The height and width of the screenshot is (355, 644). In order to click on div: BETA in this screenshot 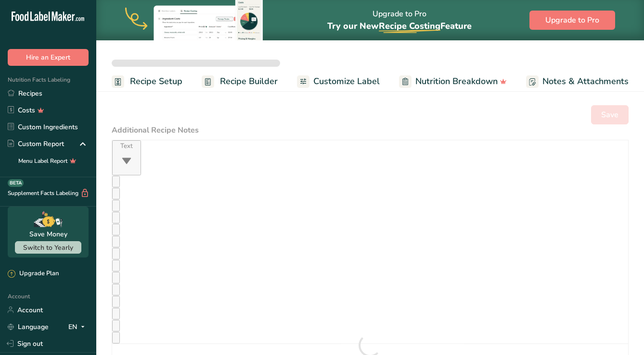, I will do `click(15, 183)`.